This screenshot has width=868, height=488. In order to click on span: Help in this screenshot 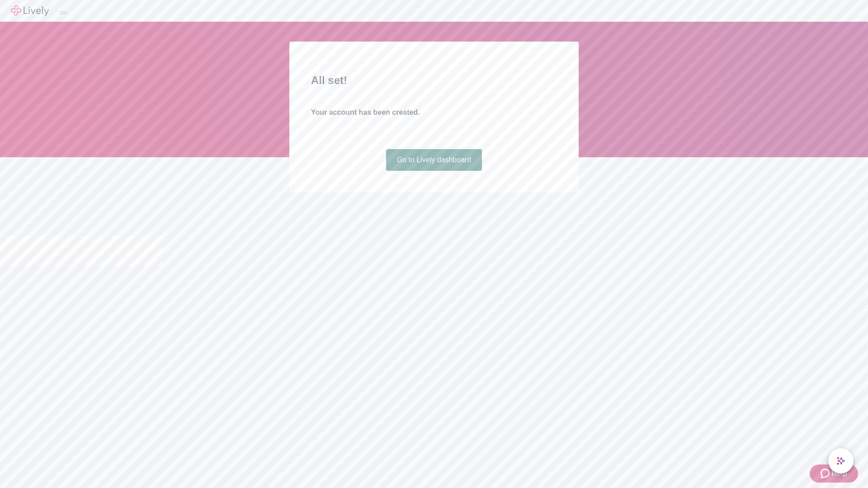, I will do `click(839, 474)`.